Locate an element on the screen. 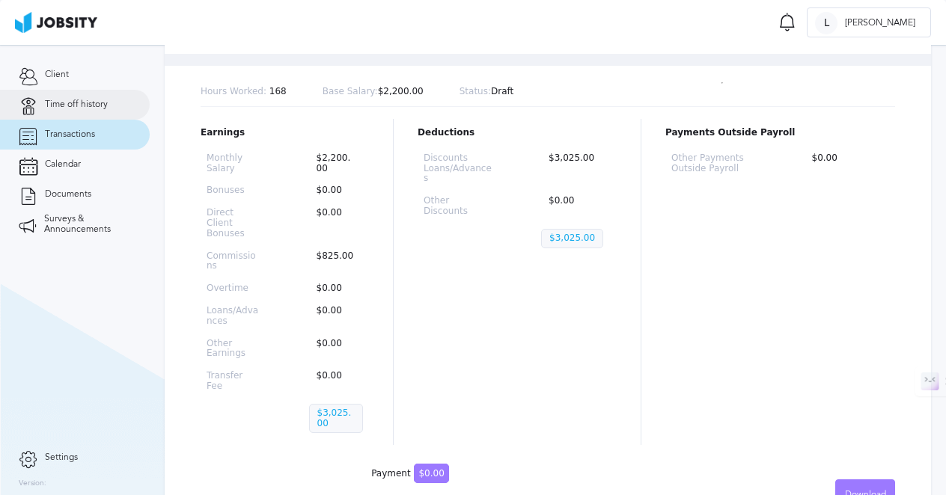 The height and width of the screenshot is (495, 946). div: Payment is located at coordinates (410, 474).